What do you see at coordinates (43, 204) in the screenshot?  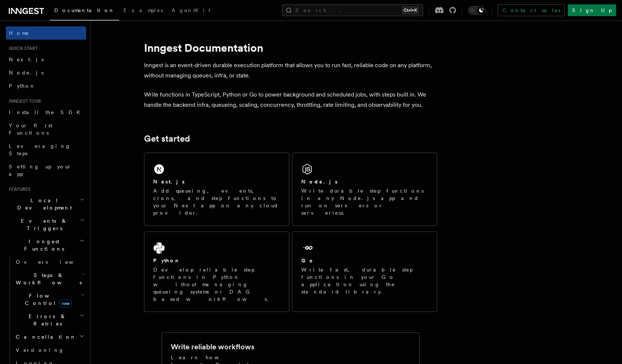 I see `span: Local Development` at bounding box center [43, 204].